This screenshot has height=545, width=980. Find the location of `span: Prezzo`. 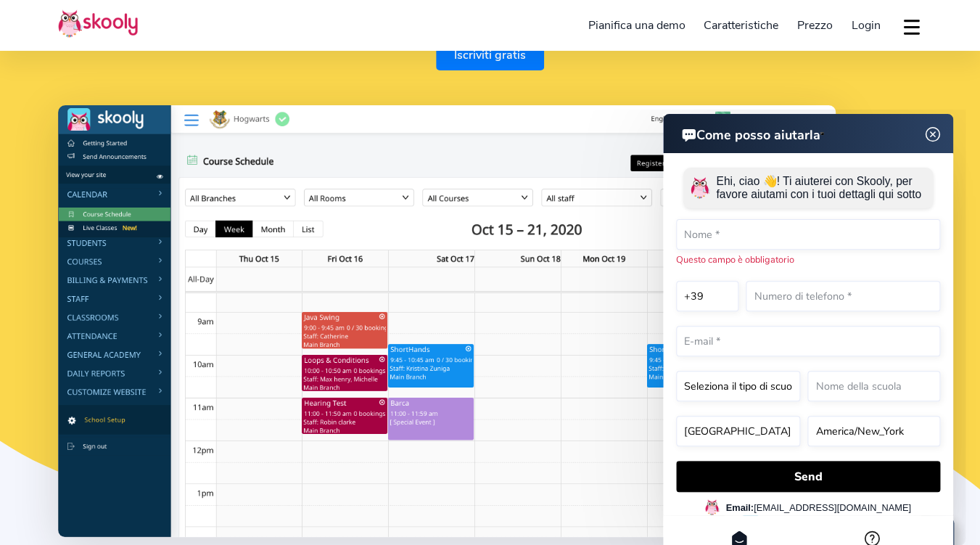

span: Prezzo is located at coordinates (814, 26).